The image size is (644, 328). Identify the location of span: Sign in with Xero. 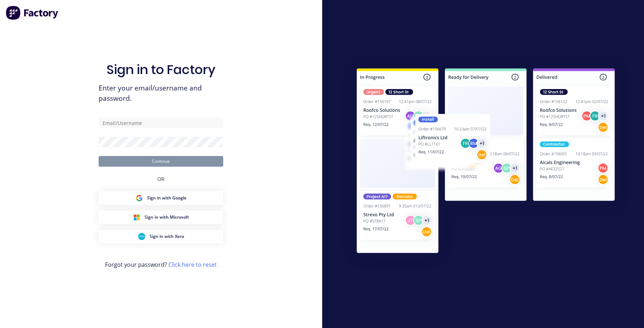
(167, 237).